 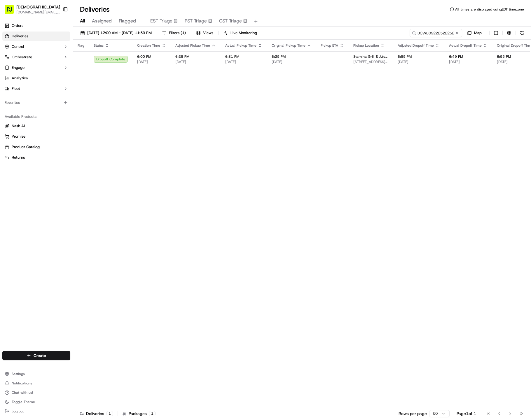 What do you see at coordinates (151, 56) in the screenshot?
I see `span: 6:00 PM` at bounding box center [151, 56].